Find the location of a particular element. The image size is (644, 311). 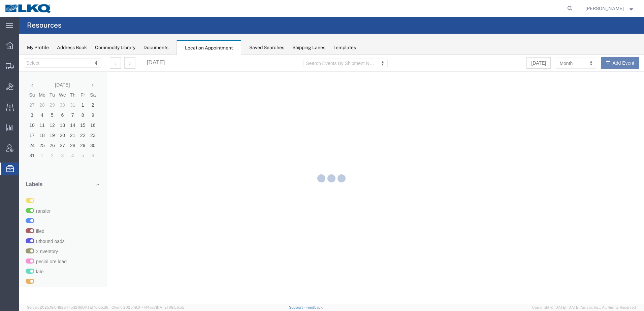

span: Client: 2025.19.0-7f44ea7 is located at coordinates (148, 307).